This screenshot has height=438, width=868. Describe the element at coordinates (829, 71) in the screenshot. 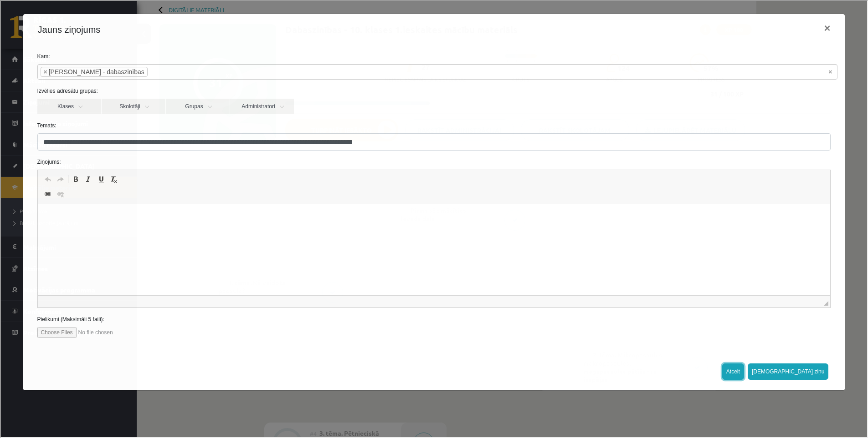

I see `span: Noņemt visus vienumus` at that location.